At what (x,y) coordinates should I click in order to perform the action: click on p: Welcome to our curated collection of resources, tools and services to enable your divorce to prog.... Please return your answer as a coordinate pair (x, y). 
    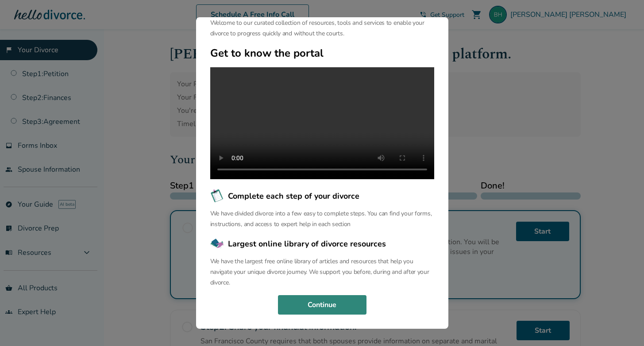
    Looking at the image, I should click on (322, 28).